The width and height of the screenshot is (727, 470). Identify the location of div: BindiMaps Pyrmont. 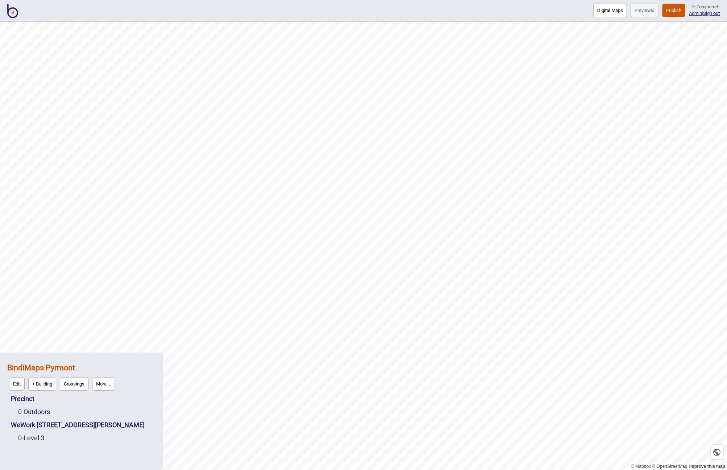
(81, 376).